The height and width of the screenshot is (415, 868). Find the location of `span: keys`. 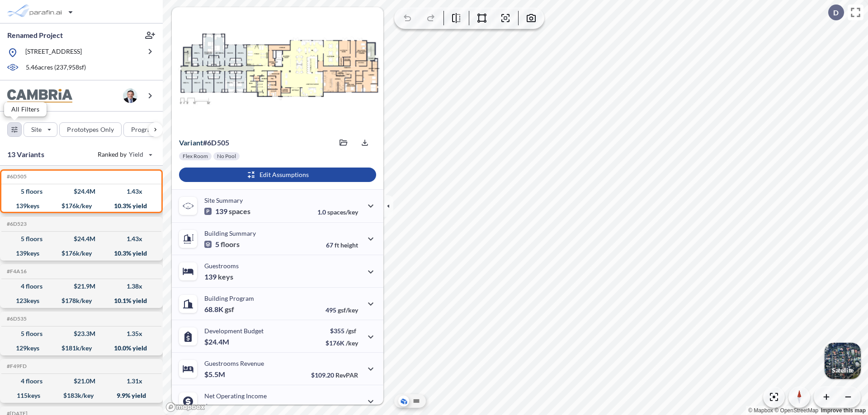

span: keys is located at coordinates (226, 277).